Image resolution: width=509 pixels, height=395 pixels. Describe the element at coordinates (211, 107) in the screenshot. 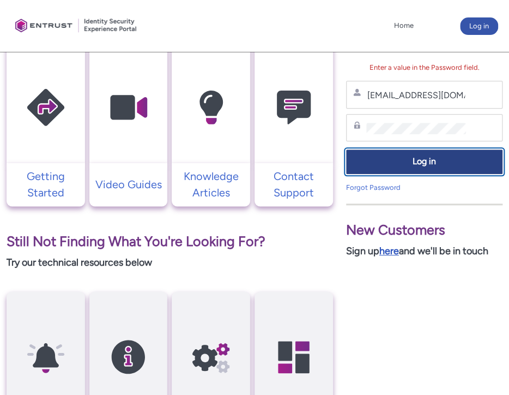

I see `img: Knowledge Articles` at that location.